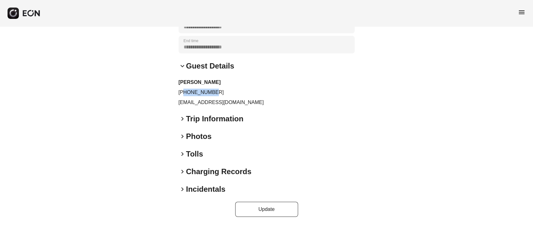  I want to click on h2: Incidentals, so click(206, 189).